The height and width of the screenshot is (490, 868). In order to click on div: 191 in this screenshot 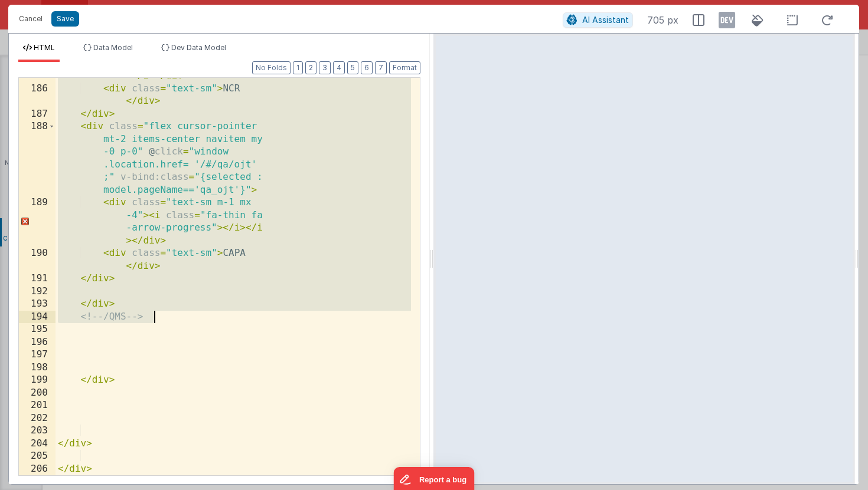, I will do `click(37, 279)`.